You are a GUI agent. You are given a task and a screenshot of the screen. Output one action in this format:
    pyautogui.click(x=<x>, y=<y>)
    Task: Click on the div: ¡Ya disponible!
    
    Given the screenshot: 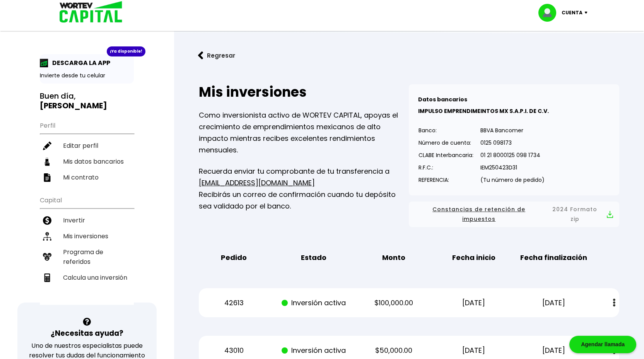 What is the action you would take?
    pyautogui.click(x=126, y=51)
    